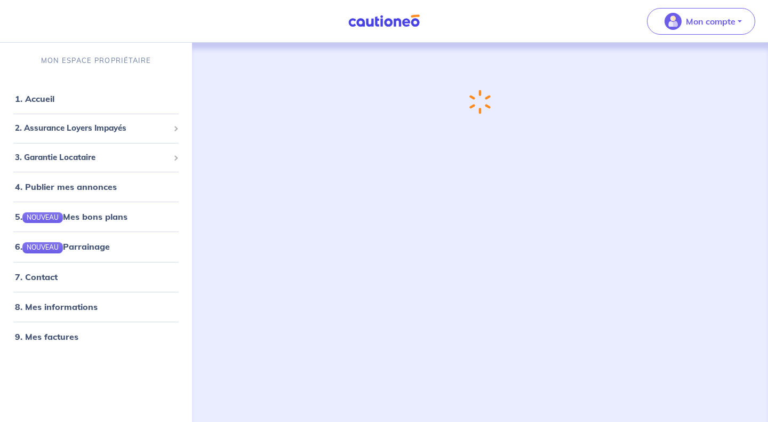  Describe the element at coordinates (96, 157) in the screenshot. I see `div: 3. Garantie Locataire` at that location.